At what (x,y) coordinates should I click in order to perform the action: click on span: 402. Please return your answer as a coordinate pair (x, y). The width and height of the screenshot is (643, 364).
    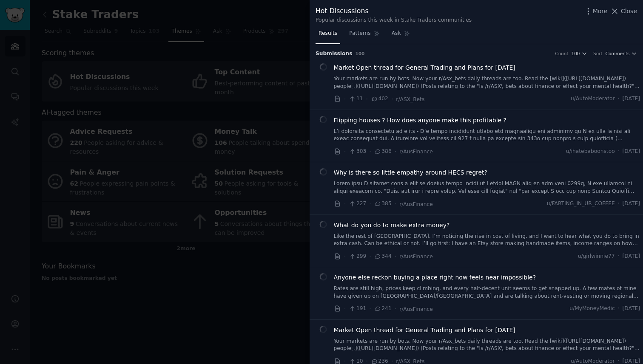
    Looking at the image, I should click on (379, 99).